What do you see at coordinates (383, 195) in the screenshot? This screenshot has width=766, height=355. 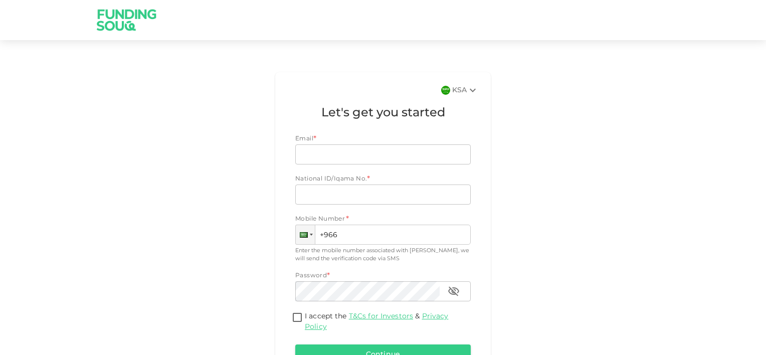 I see `div: nationalId` at bounding box center [383, 195].